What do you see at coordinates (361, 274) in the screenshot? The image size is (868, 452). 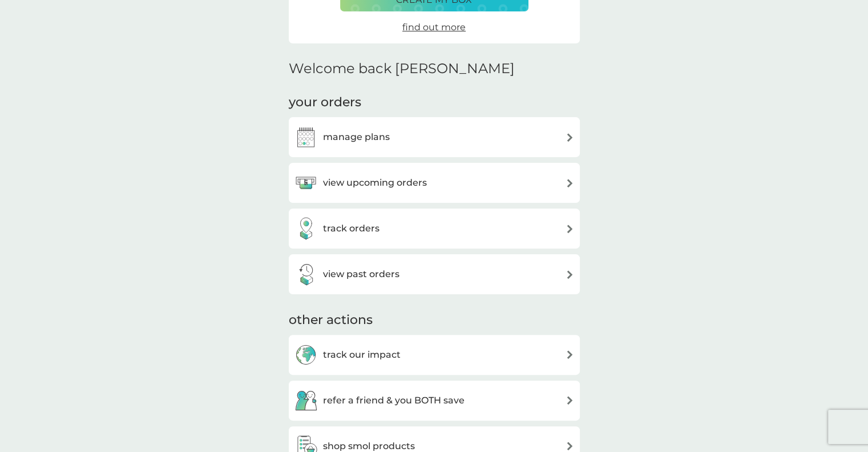 I see `h3: view past orders` at bounding box center [361, 274].